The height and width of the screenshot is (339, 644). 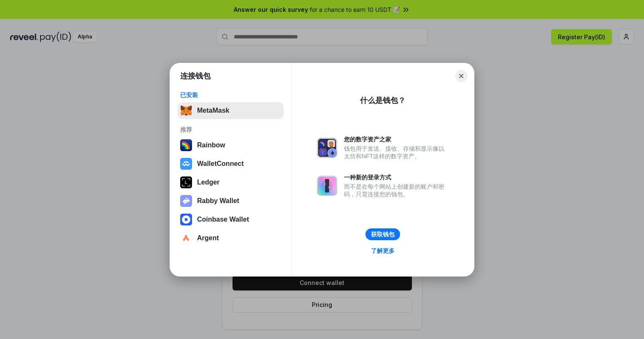 I want to click on button: Rainbow, so click(x=230, y=145).